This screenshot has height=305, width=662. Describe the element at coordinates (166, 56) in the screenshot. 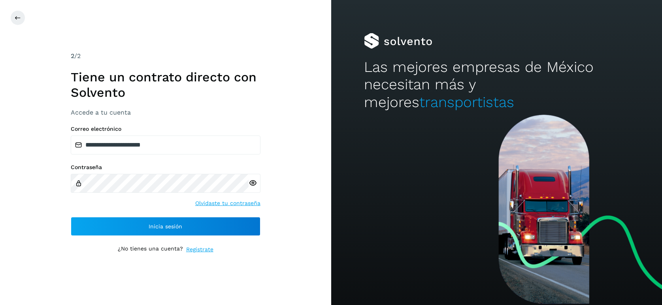

I see `div: /2` at that location.